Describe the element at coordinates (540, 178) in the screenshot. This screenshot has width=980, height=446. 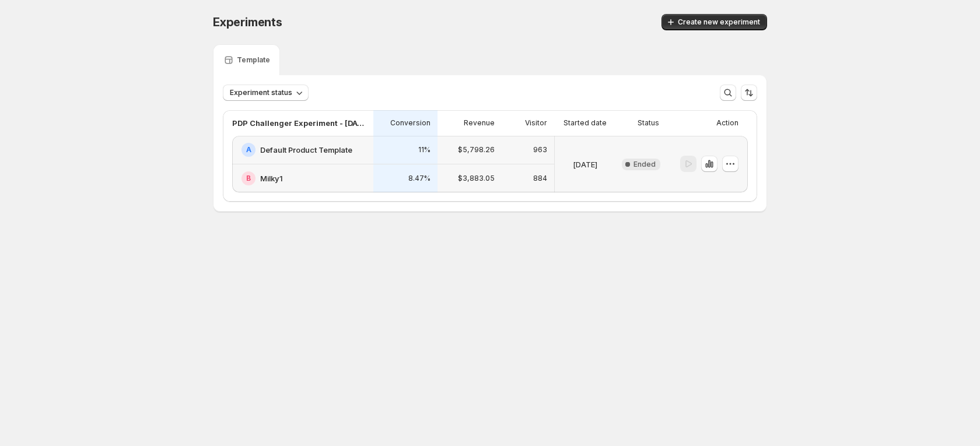
I see `p: 884` at that location.